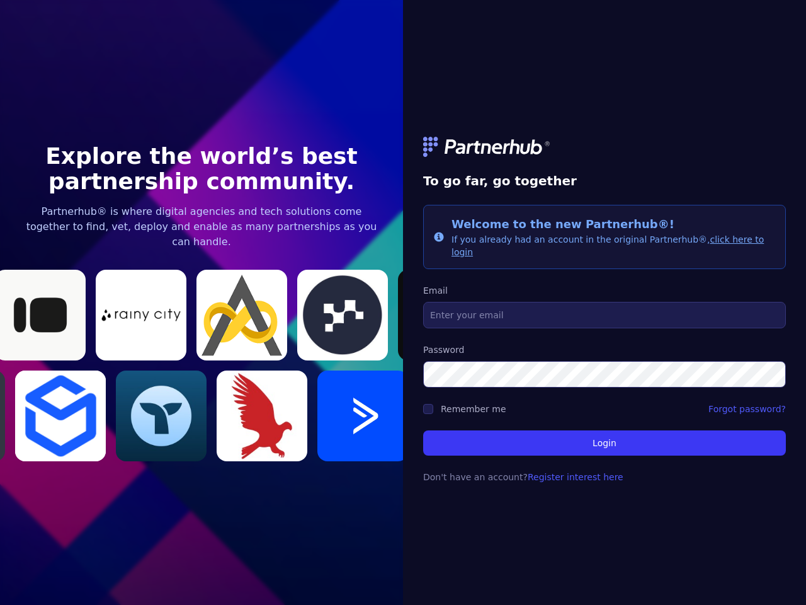 This screenshot has height=605, width=806. Describe the element at coordinates (202, 227) in the screenshot. I see `p: Partnerhub® is where digital agencies and tech solutions come together to find, vet, deploy and e...` at that location.